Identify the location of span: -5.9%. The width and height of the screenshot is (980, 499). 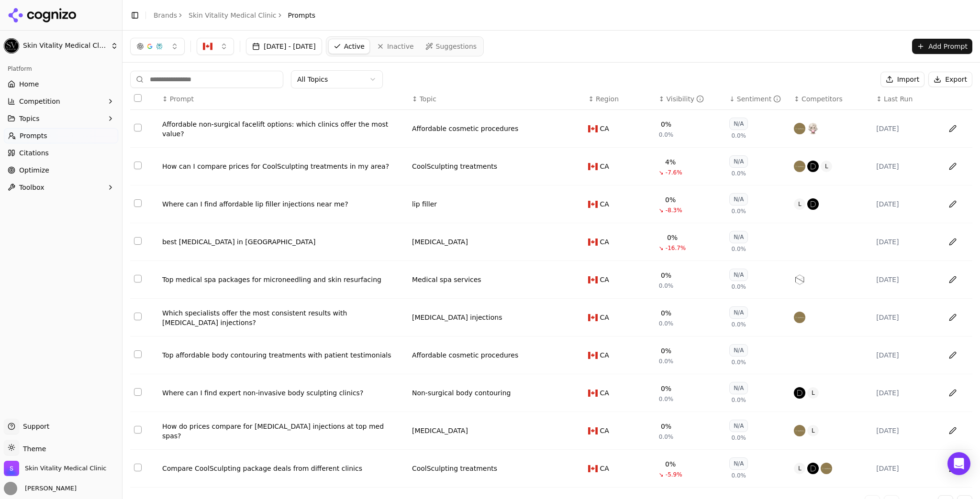
(674, 475).